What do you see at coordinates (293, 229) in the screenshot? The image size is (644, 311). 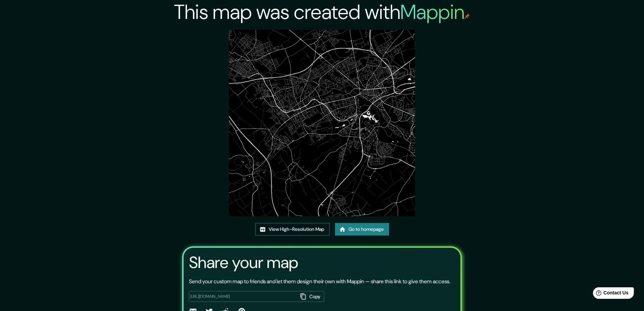 I see `a: View High-Resolution Map` at bounding box center [293, 229].